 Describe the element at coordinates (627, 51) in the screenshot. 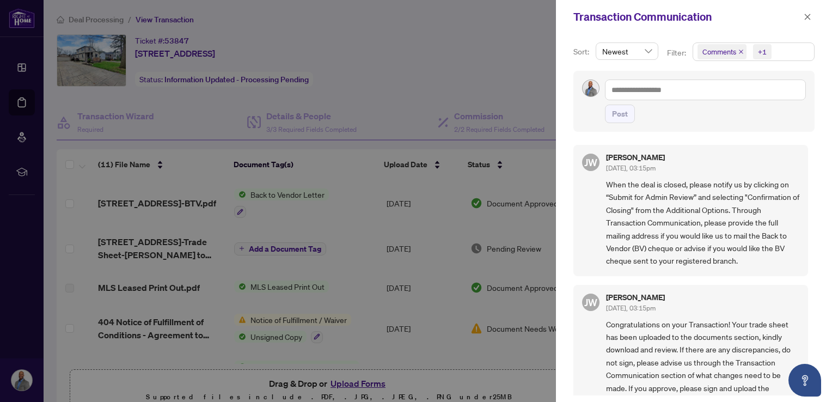

I see `span: Newest` at that location.